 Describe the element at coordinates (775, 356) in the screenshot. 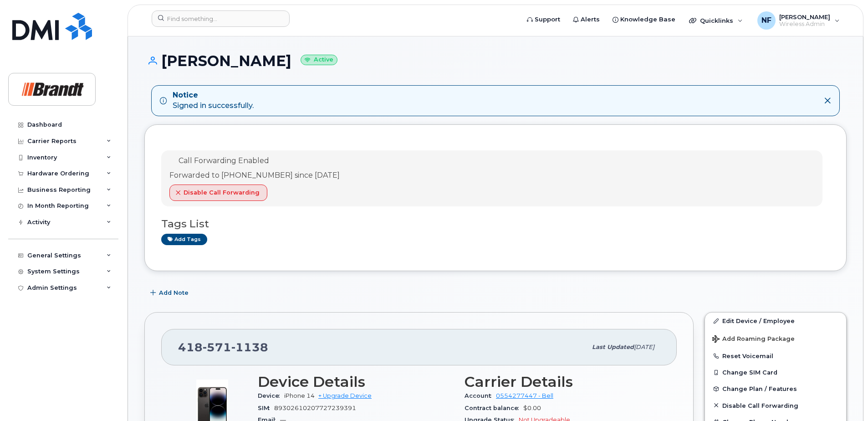

I see `button: Reset Voicemail` at that location.